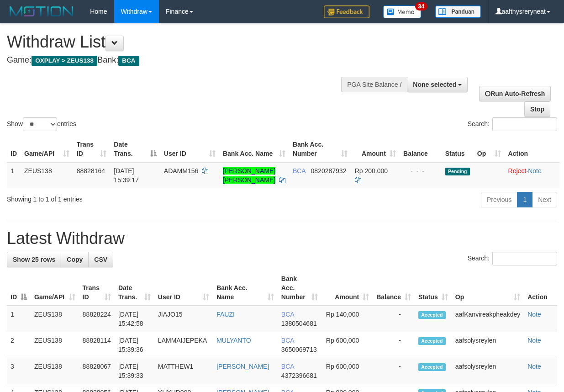 This screenshot has height=392, width=564. What do you see at coordinates (402, 12) in the screenshot?
I see `img: Button%20Memo.svg` at bounding box center [402, 12].